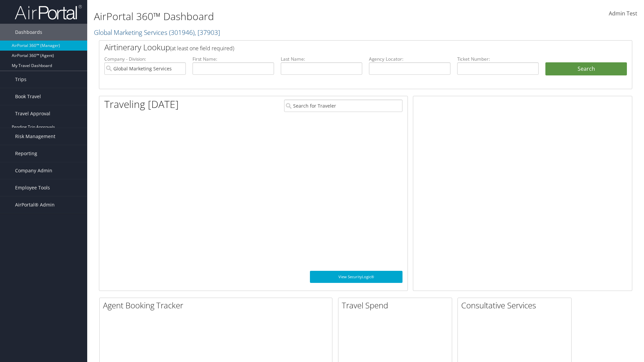 Image resolution: width=644 pixels, height=362 pixels. What do you see at coordinates (233, 59) in the screenshot?
I see `label: First Name:` at bounding box center [233, 59].